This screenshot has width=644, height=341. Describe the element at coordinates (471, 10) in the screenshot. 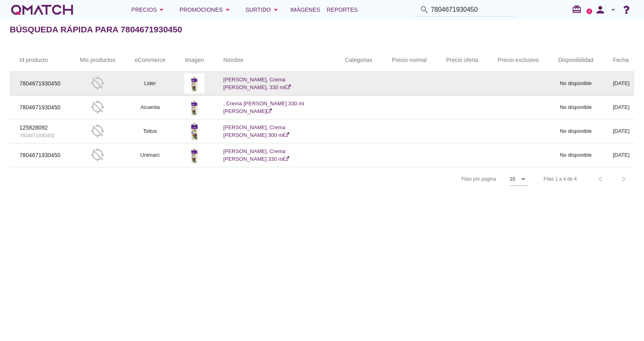

I see `input: Buscar productos` at that location.